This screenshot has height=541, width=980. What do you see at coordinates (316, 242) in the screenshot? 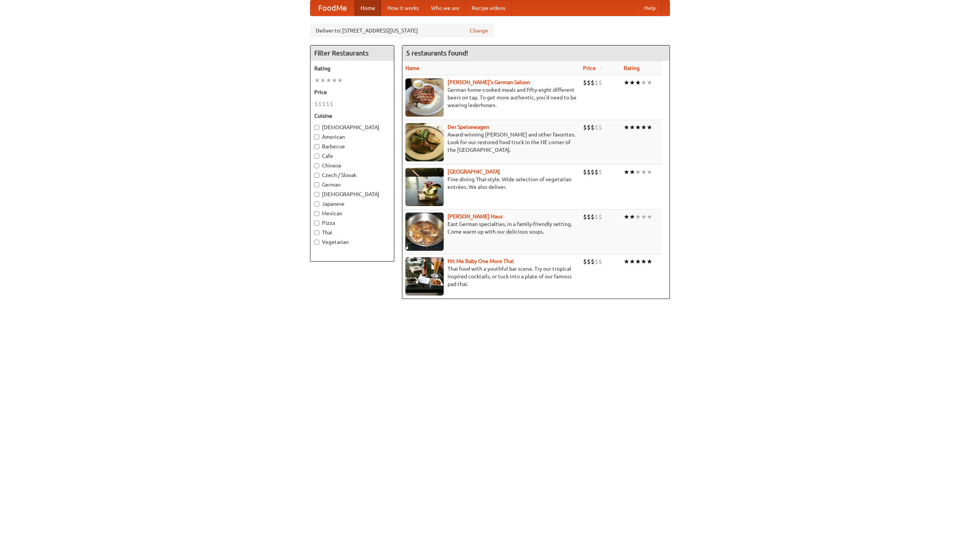
I see `input: Vegetarian` at bounding box center [316, 242].